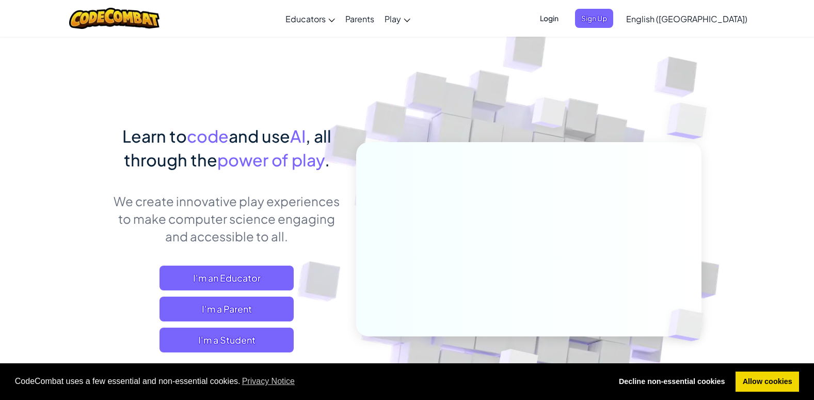  I want to click on span: Login, so click(549, 18).